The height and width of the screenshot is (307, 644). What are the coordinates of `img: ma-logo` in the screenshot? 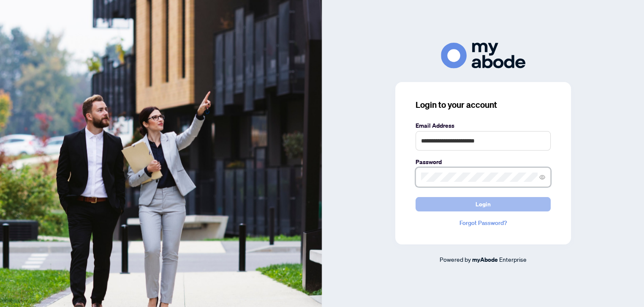 It's located at (483, 55).